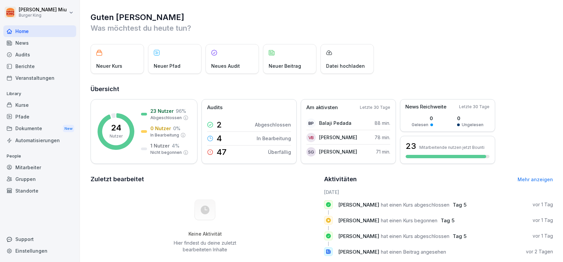  Describe the element at coordinates (335, 123) in the screenshot. I see `p: Balaji Pedada` at that location.